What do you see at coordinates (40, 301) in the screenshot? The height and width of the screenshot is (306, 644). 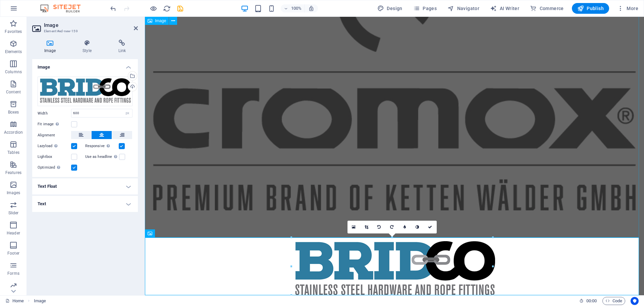 I see `nav: breadcrumb` at bounding box center [40, 301].